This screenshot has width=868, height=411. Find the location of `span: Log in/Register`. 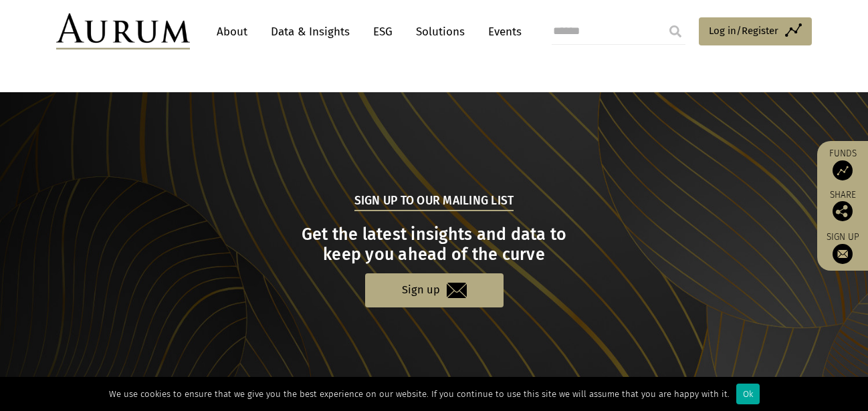

span: Log in/Register is located at coordinates (744, 31).